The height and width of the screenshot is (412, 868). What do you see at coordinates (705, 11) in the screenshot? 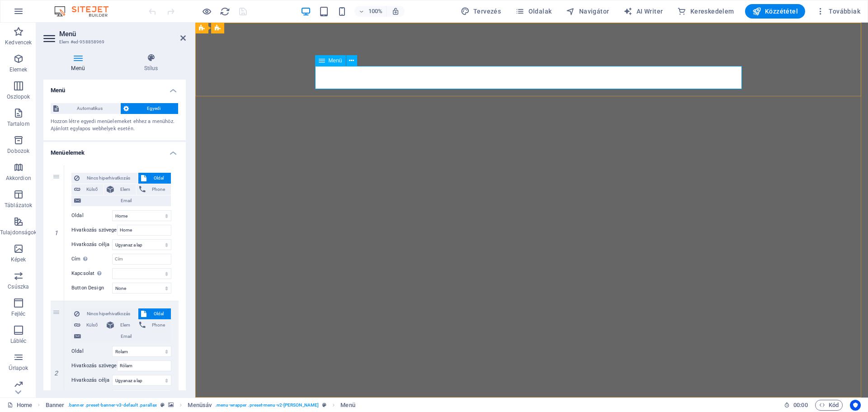
I see `span: Kereskedelem` at bounding box center [705, 11].